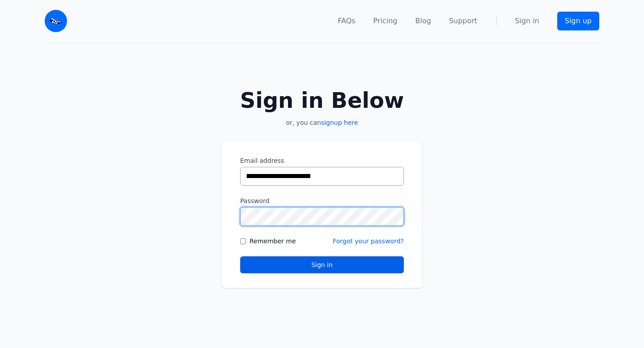 The height and width of the screenshot is (348, 644). Describe the element at coordinates (423, 21) in the screenshot. I see `a: Blog` at that location.